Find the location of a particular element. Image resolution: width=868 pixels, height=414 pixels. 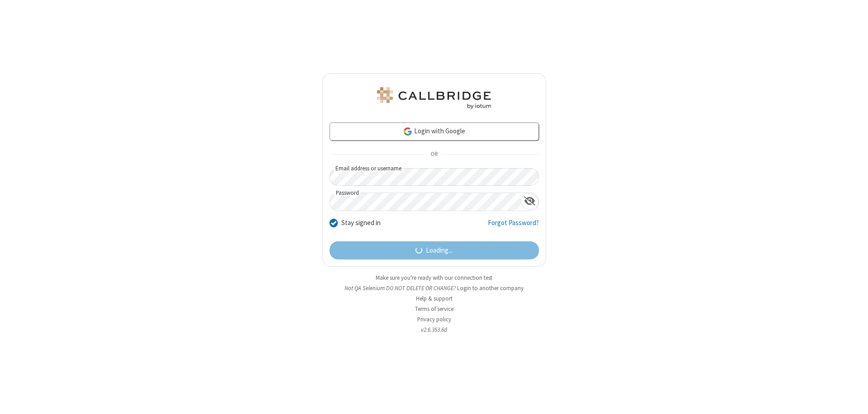

input: Email address or username is located at coordinates (434, 177).